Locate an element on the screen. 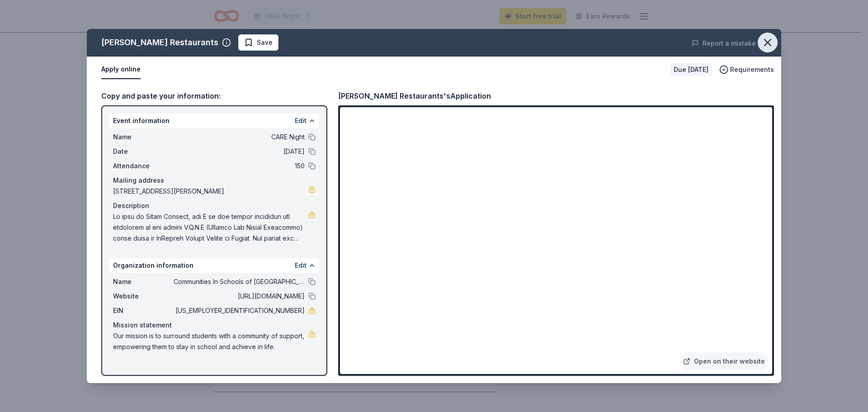 The height and width of the screenshot is (412, 868). span: Date is located at coordinates (143, 152).